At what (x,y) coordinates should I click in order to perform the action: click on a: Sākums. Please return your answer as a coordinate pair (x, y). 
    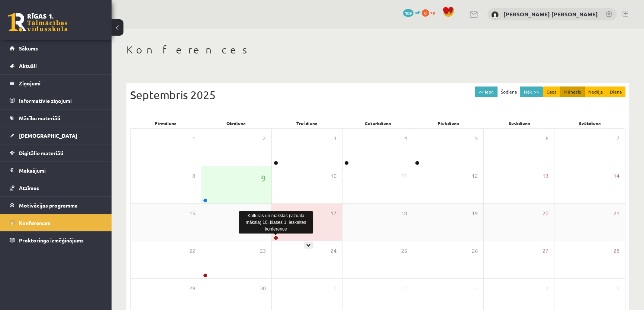
    Looking at the image, I should click on (56, 48).